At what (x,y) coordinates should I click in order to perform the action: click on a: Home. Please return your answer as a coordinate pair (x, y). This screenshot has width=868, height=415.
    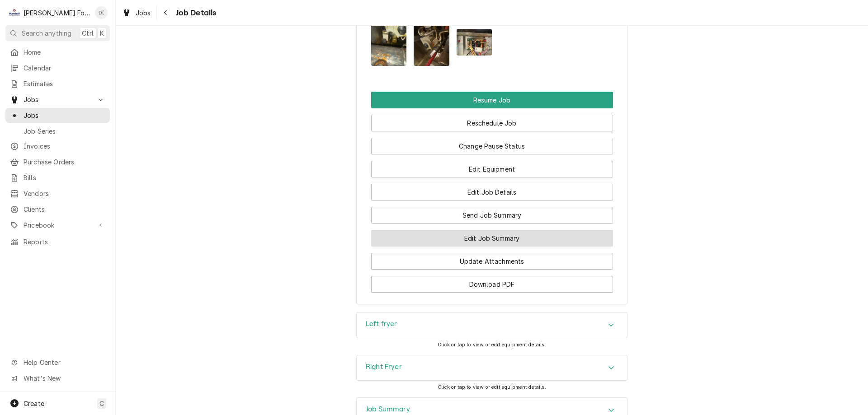
    Looking at the image, I should click on (58, 52).